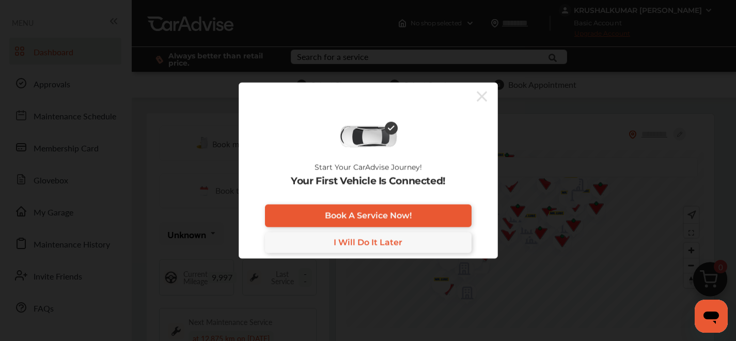 The width and height of the screenshot is (736, 341). Describe the element at coordinates (368, 242) in the screenshot. I see `a: I Will Do It Later` at that location.